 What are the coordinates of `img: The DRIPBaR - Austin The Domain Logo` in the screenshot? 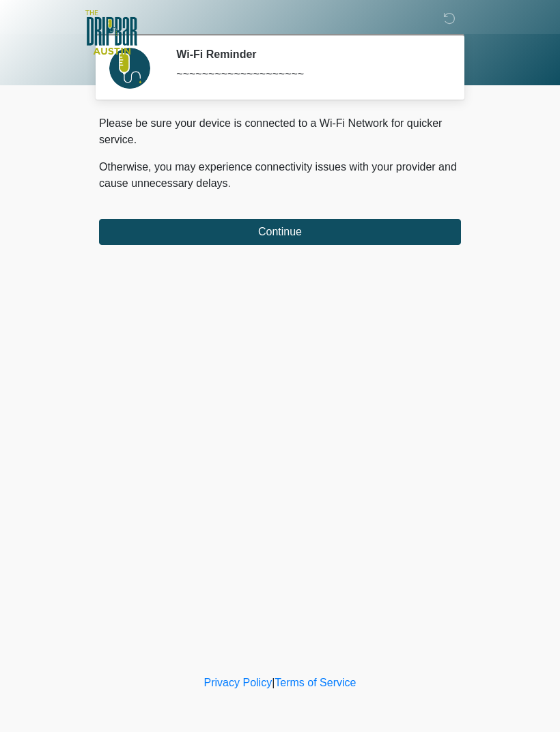 It's located at (111, 32).